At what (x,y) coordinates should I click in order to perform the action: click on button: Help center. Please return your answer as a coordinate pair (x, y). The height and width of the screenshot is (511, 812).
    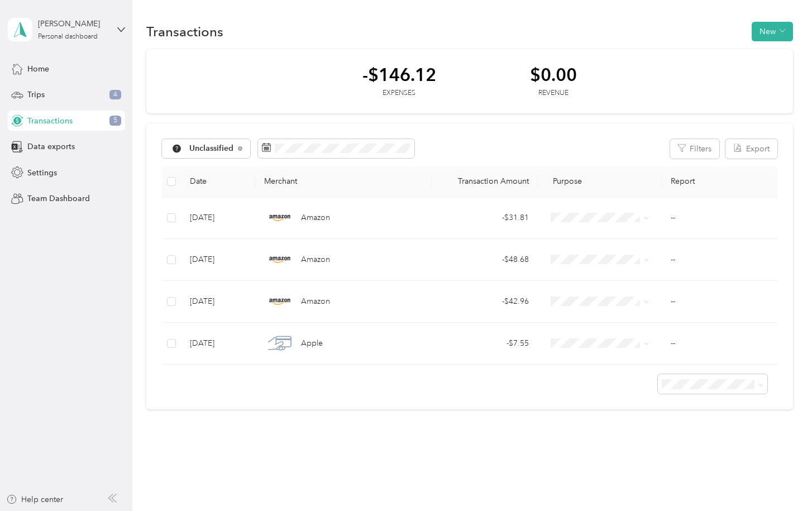
    Looking at the image, I should click on (34, 499).